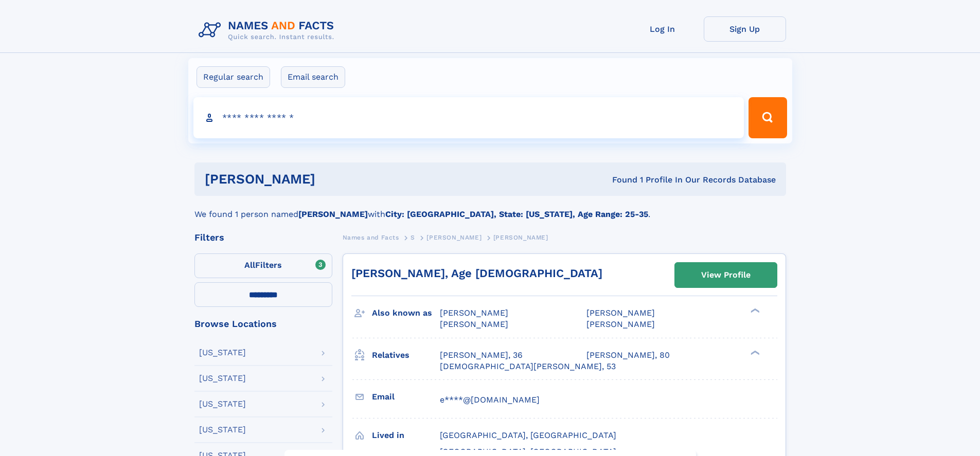  I want to click on div: Found 1 Profile In Our Records Database, so click(620, 180).